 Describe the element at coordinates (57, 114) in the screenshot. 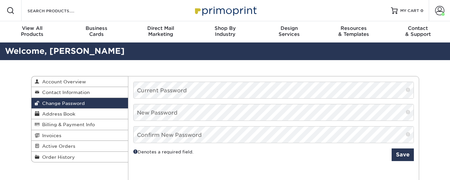

I see `span: Address Book` at that location.